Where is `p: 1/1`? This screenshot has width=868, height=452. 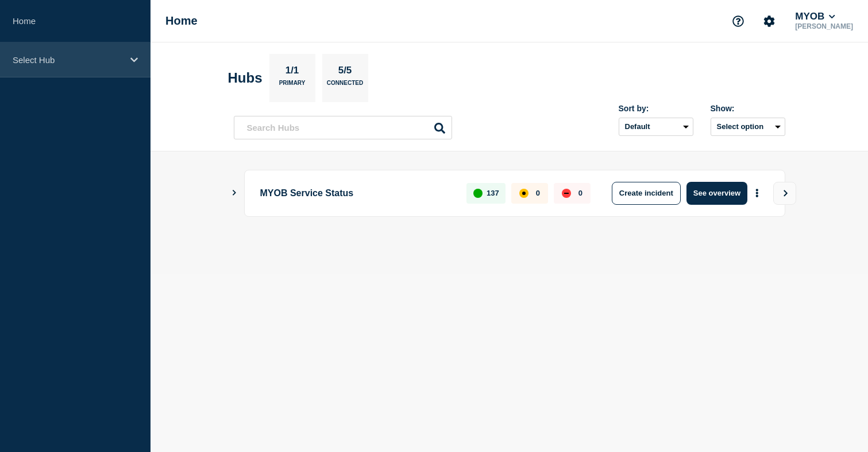 p: 1/1 is located at coordinates (292, 72).